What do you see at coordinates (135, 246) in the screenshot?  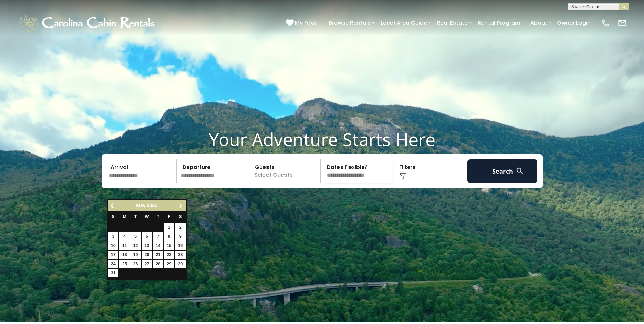 I see `a: 12` at bounding box center [135, 246].